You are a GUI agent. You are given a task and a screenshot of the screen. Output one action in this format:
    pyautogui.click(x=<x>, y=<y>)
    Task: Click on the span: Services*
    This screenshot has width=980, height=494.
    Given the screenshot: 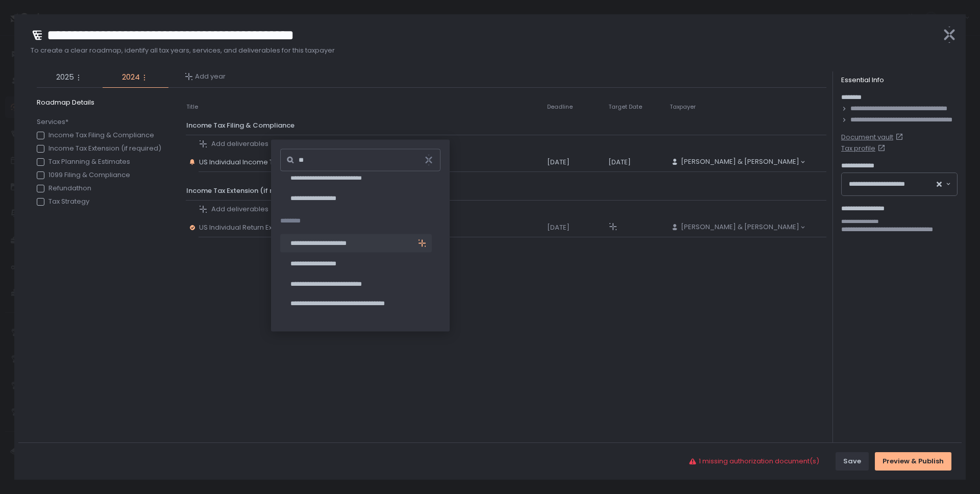 What is the action you would take?
    pyautogui.click(x=99, y=122)
    